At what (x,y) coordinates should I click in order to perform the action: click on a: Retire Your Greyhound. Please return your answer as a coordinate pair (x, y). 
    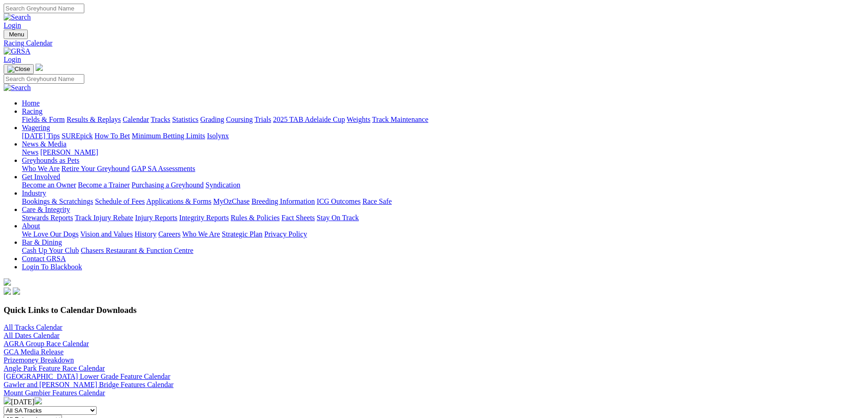
    Looking at the image, I should click on (95, 169).